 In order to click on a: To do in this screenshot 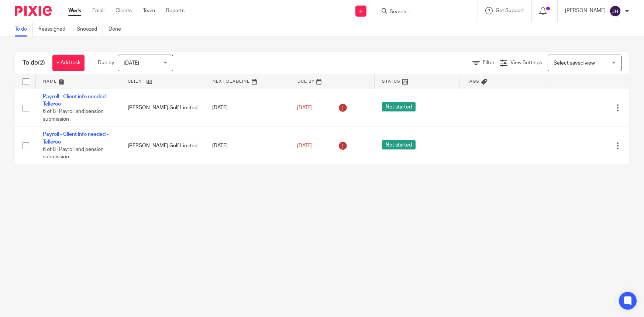, I will do `click(24, 30)`.